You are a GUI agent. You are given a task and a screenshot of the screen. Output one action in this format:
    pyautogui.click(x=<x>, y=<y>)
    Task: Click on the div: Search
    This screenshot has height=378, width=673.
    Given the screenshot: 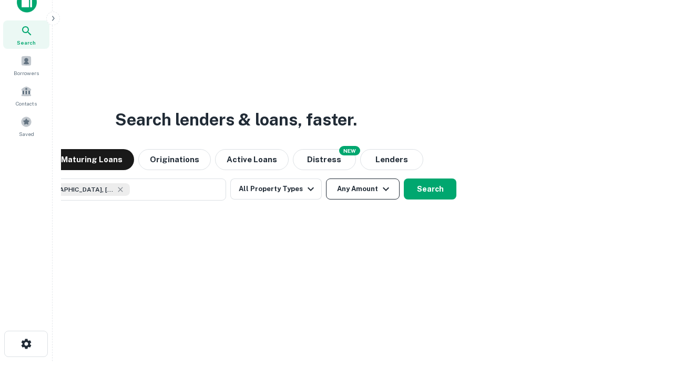 What is the action you would take?
    pyautogui.click(x=26, y=35)
    